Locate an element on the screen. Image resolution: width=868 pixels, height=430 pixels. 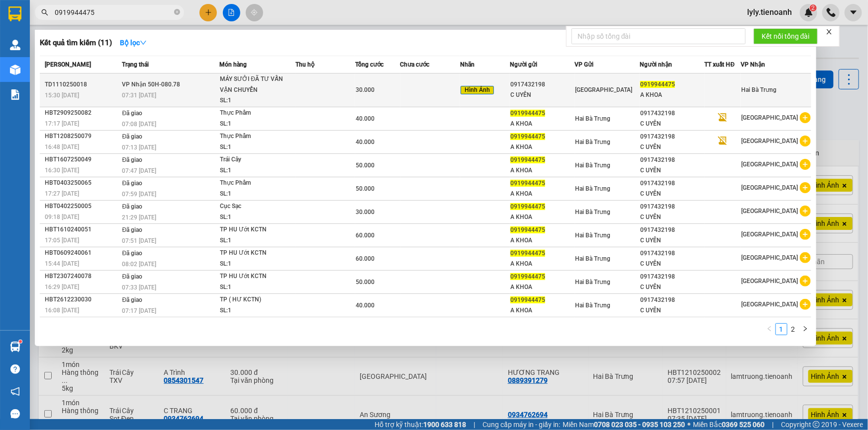
img: warehouse-icon is located at coordinates (15, 346).